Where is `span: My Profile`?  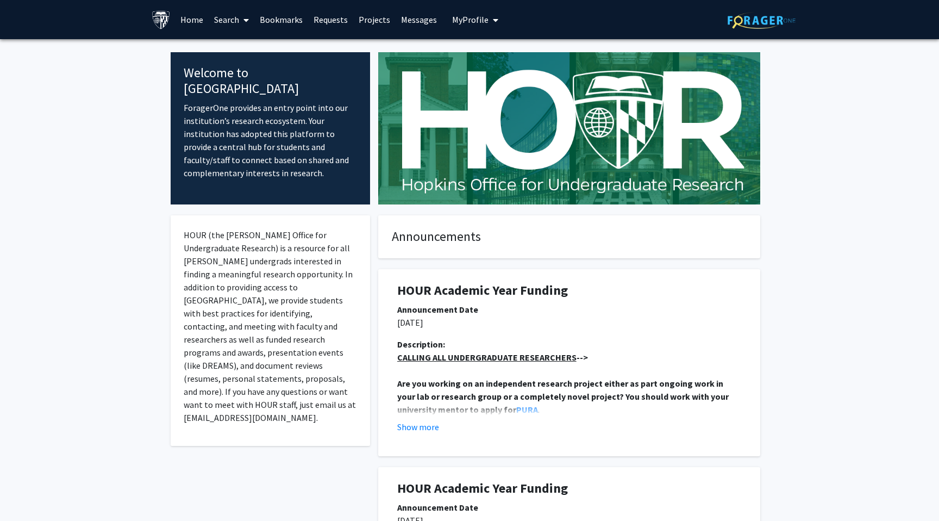 span: My Profile is located at coordinates (470, 20).